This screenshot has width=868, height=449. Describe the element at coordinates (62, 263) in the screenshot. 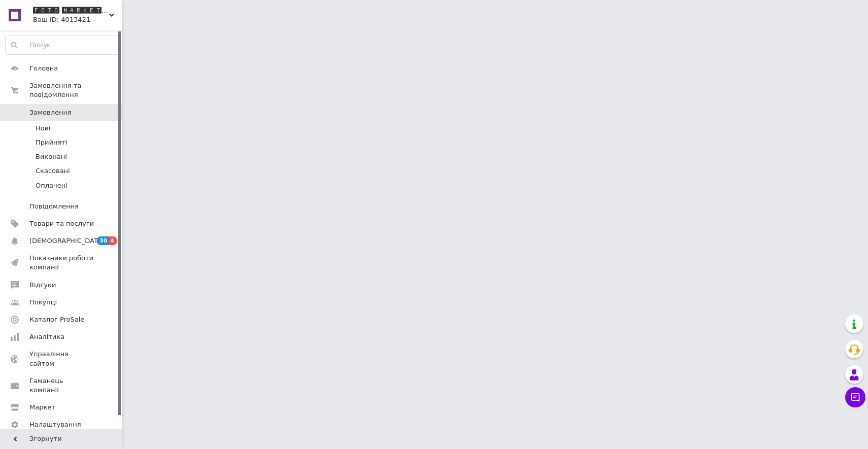

I see `span: Показники роботи компанії` at that location.